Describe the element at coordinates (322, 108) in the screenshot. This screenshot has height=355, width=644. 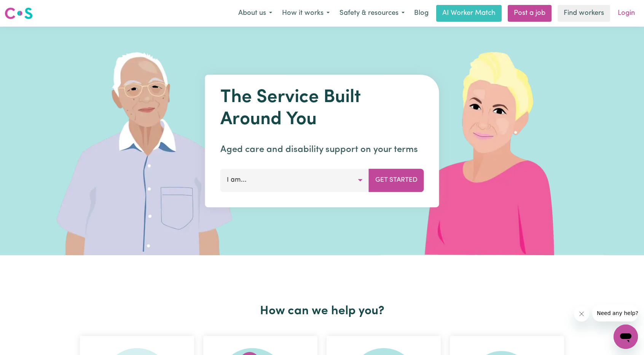
I see `h1: The Service Built Around You` at that location.